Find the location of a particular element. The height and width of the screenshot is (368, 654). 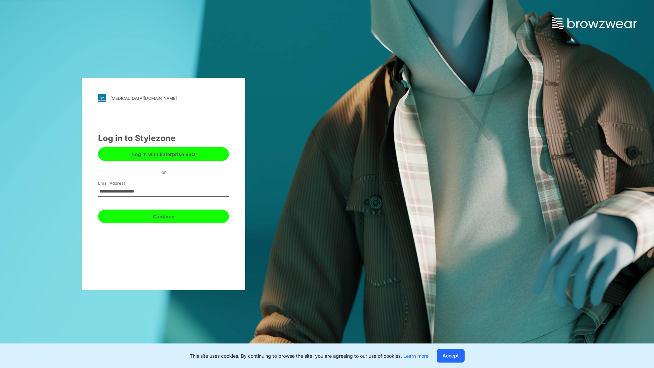

img: browzwear-logo.73288ffb.svg is located at coordinates (594, 23).